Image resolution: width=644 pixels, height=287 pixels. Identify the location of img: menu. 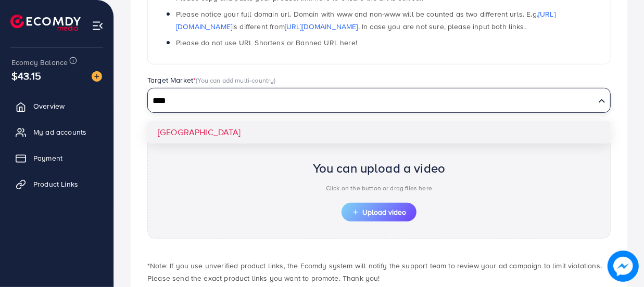
(97, 25).